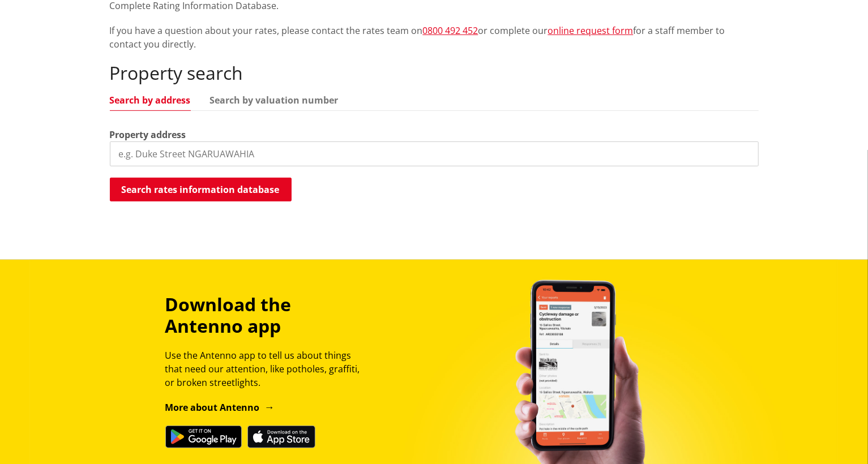 This screenshot has width=868, height=464. What do you see at coordinates (200, 189) in the screenshot?
I see `button: Search rates information database` at bounding box center [200, 189].